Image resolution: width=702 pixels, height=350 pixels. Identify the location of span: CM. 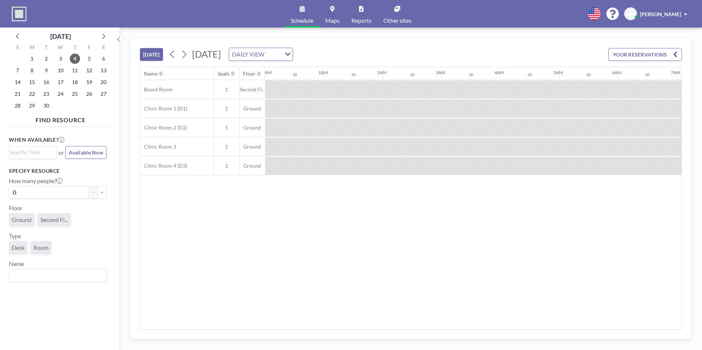
(631, 14).